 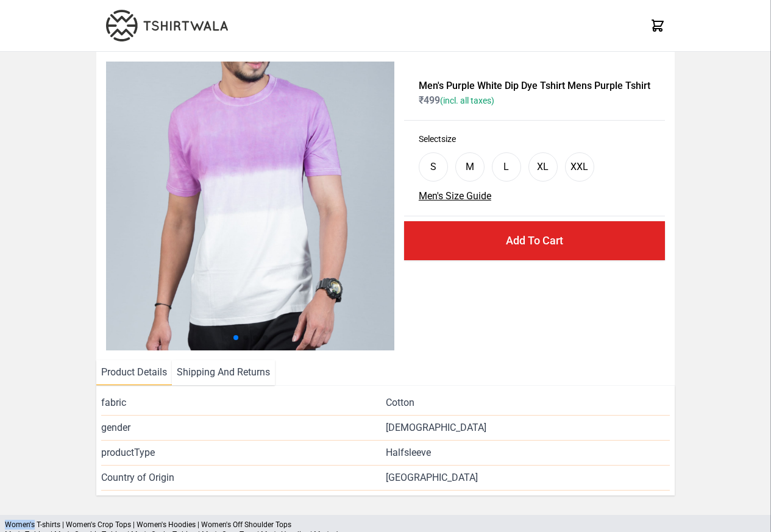 I want to click on p: Women's T-shirts | Women's Crop Tops | Women's Hoodies | Women's Off Shoulder Tops, so click(x=385, y=525).